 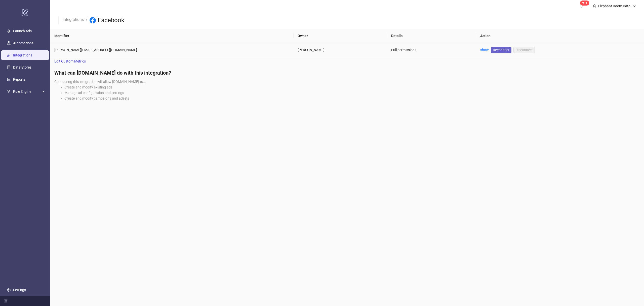 What do you see at coordinates (614, 6) in the screenshot?
I see `div: Elephant Room Data` at bounding box center [614, 6].